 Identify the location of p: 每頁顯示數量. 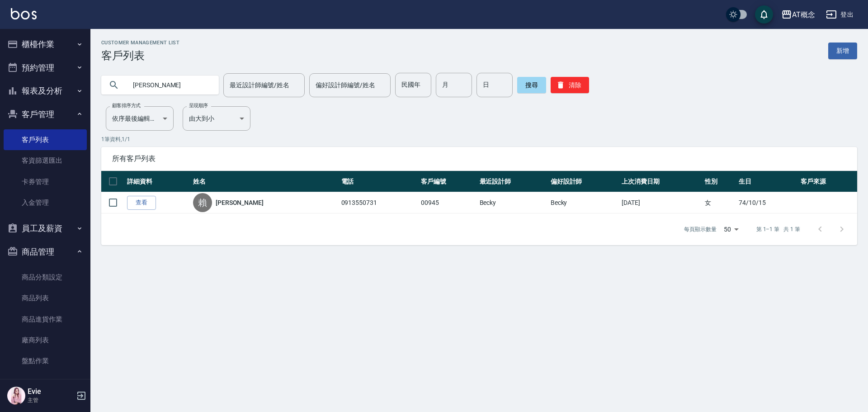
(701, 229).